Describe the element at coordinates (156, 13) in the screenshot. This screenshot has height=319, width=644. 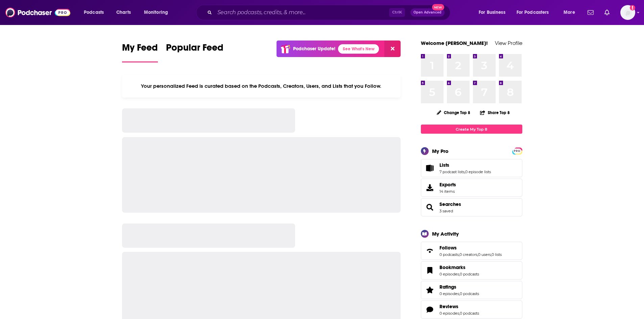
I see `span: Monitoring` at that location.